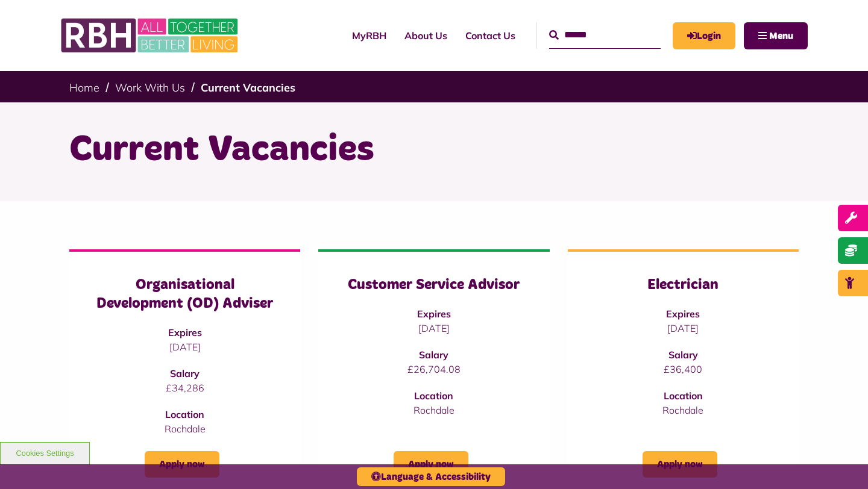  Describe the element at coordinates (248, 88) in the screenshot. I see `a: Current Vacancies` at that location.